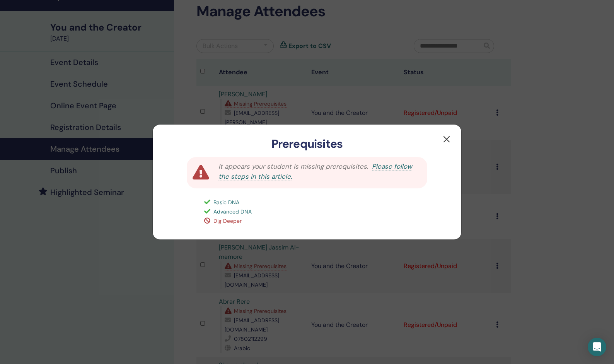 This screenshot has height=364, width=614. What do you see at coordinates (293, 166) in the screenshot?
I see `span: It appears your student is missing prerequisites.` at bounding box center [293, 166].